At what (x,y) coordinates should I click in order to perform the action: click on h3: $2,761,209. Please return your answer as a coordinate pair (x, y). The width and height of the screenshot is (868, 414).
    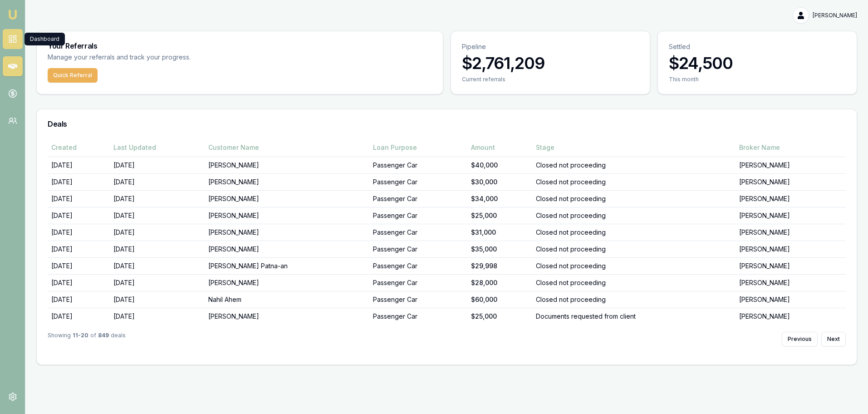
    Looking at the image, I should click on (550, 63).